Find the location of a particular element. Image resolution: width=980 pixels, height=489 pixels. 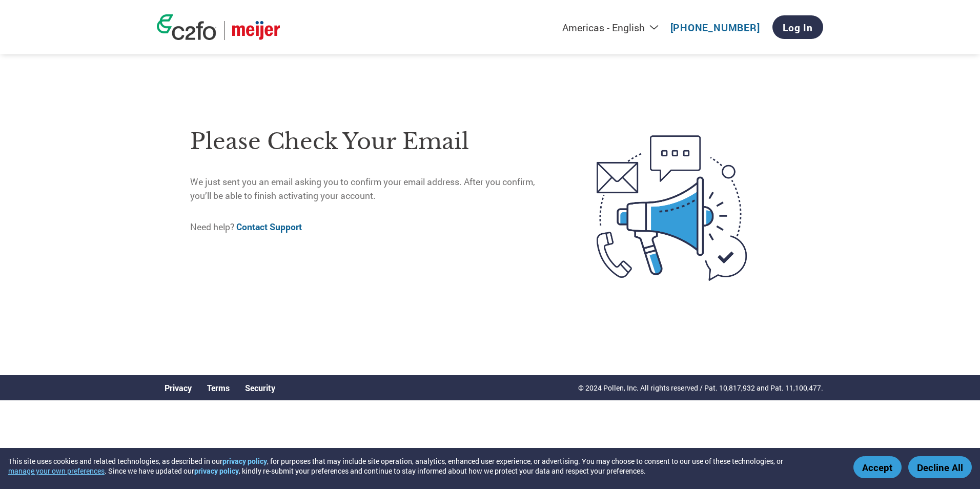

p: We just sent you an email asking you to confirm your email address. After you confirm, you’ll be ... is located at coordinates (372, 189).